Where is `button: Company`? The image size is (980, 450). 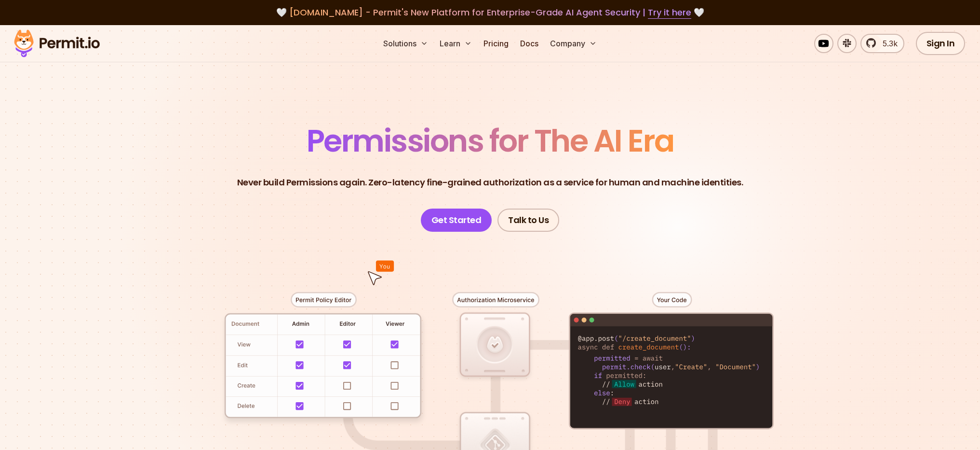 button: Company is located at coordinates (573, 44).